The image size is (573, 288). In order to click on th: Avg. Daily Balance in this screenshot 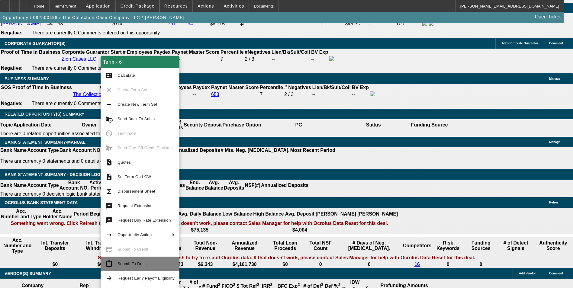, I will do `click(199, 214)`.